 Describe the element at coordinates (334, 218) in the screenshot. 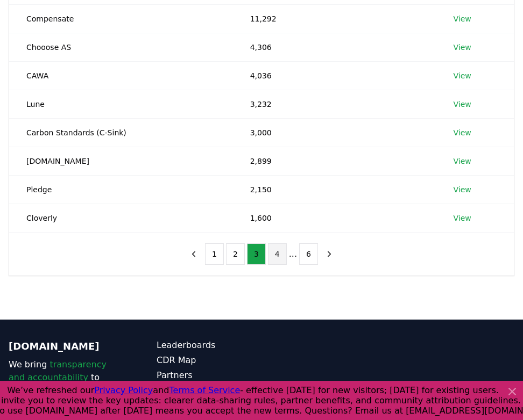

I see `td: 1,600` at that location.